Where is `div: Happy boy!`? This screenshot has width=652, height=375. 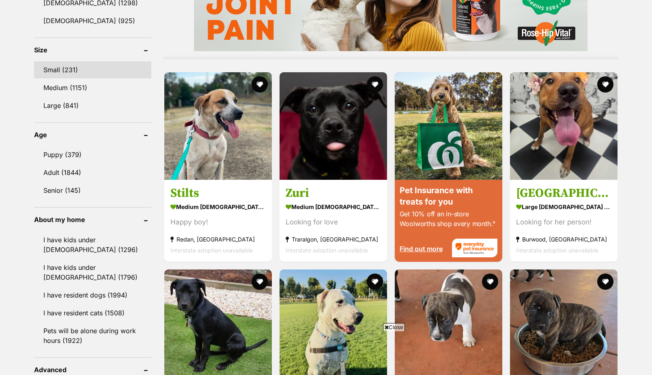 div: Happy boy! is located at coordinates (218, 222).